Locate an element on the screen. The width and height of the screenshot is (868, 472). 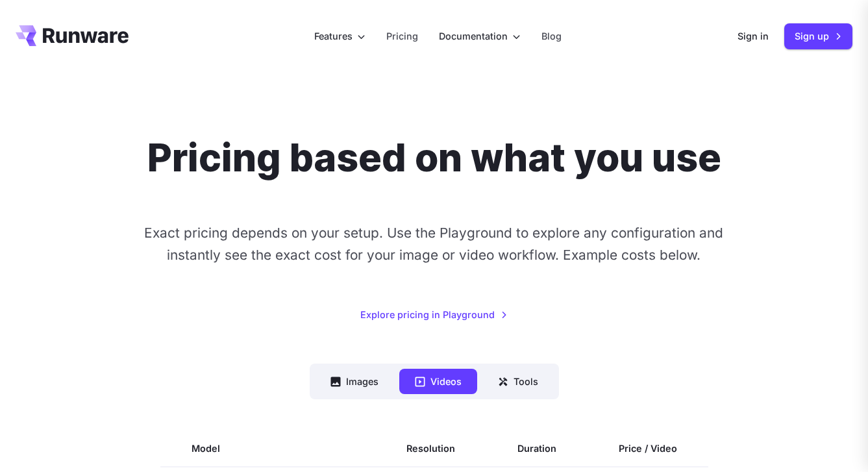
th: Resolution is located at coordinates (430, 449).